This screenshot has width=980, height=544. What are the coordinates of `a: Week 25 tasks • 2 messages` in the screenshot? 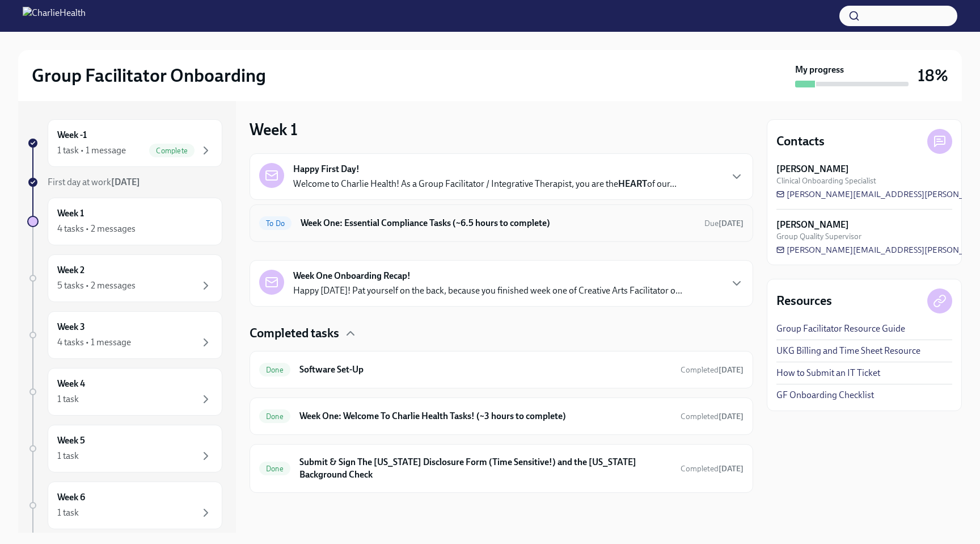 It's located at (125, 278).